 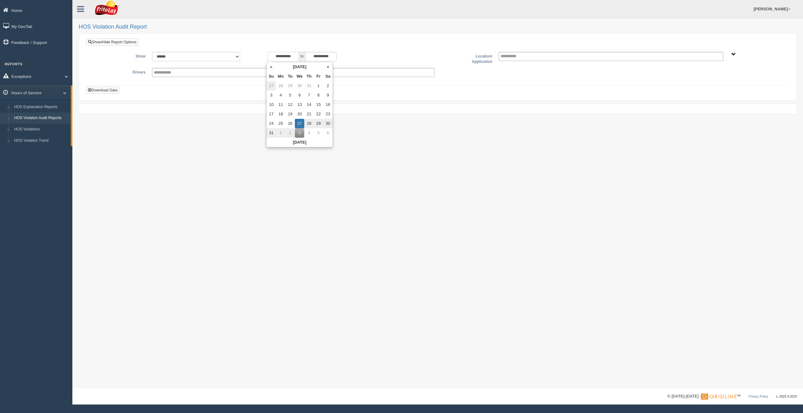 I want to click on td: 15, so click(x=318, y=105).